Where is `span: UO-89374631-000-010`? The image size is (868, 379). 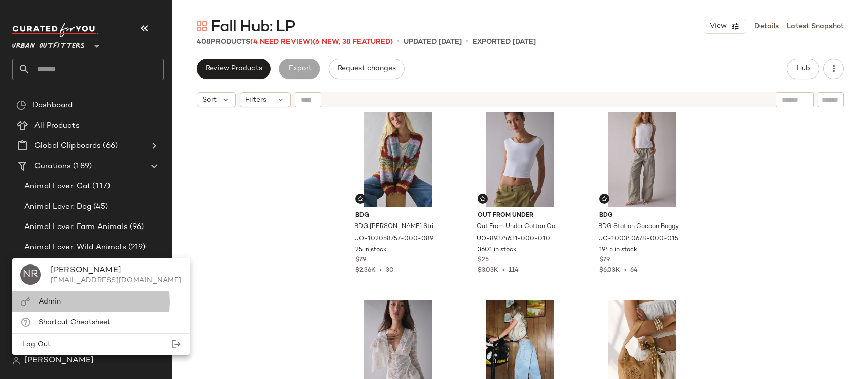
span: UO-89374631-000-010 is located at coordinates (513, 239).